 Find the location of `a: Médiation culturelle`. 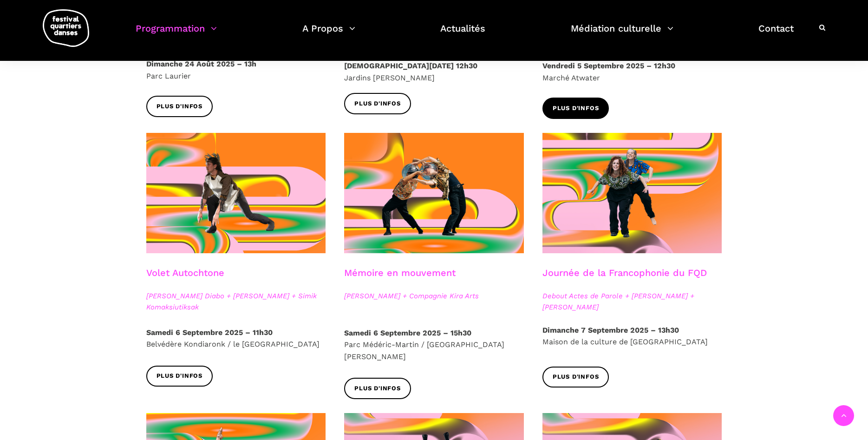

a: Médiation culturelle is located at coordinates (622, 34).